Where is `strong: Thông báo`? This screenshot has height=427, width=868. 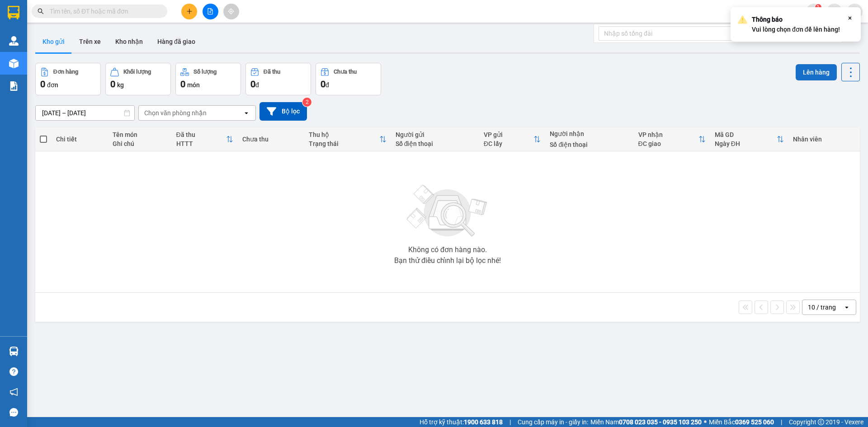 strong: Thông báo is located at coordinates (767, 20).